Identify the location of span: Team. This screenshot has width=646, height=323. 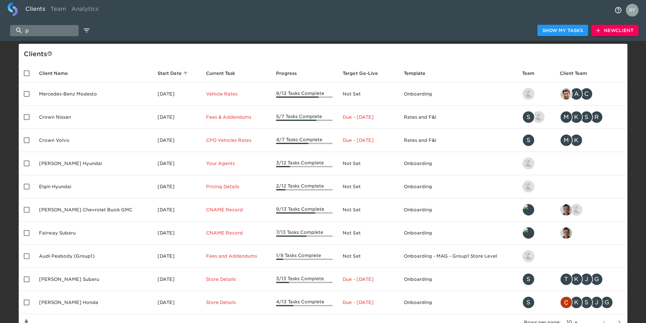
(532, 73).